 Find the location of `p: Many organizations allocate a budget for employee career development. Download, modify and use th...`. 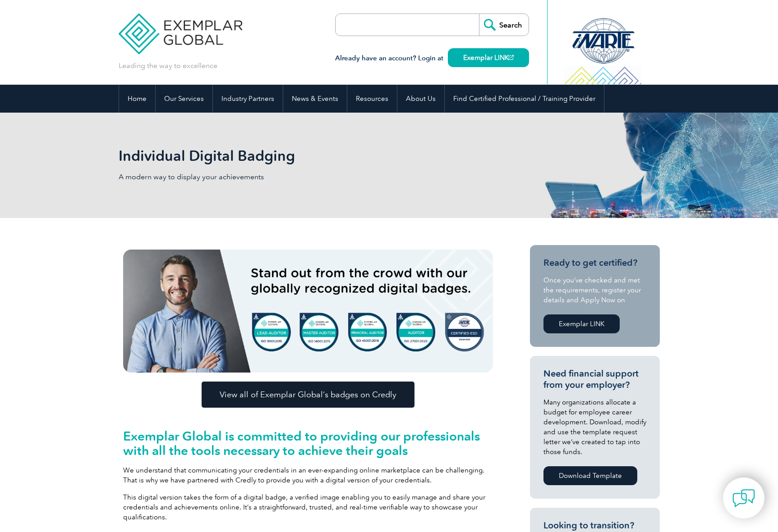

p: Many organizations allocate a budget for employee career development. Download, modify and use th... is located at coordinates (595, 427).